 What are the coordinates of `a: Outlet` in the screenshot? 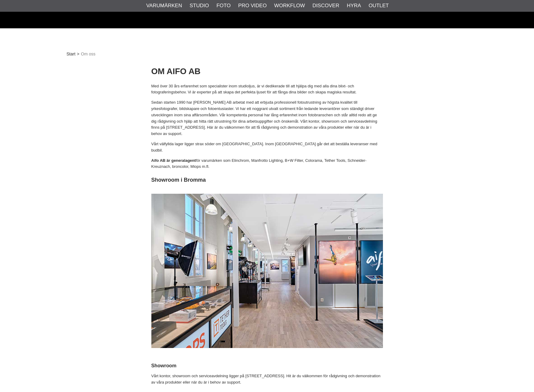 It's located at (379, 6).